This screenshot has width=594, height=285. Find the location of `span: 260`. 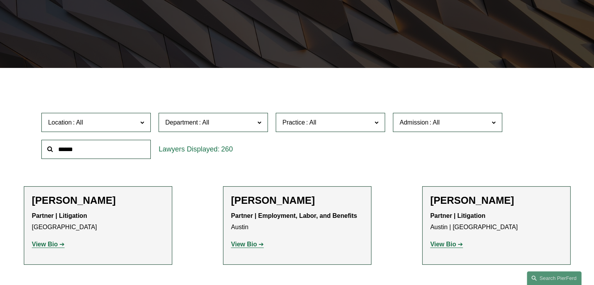

span: 260 is located at coordinates (227, 149).